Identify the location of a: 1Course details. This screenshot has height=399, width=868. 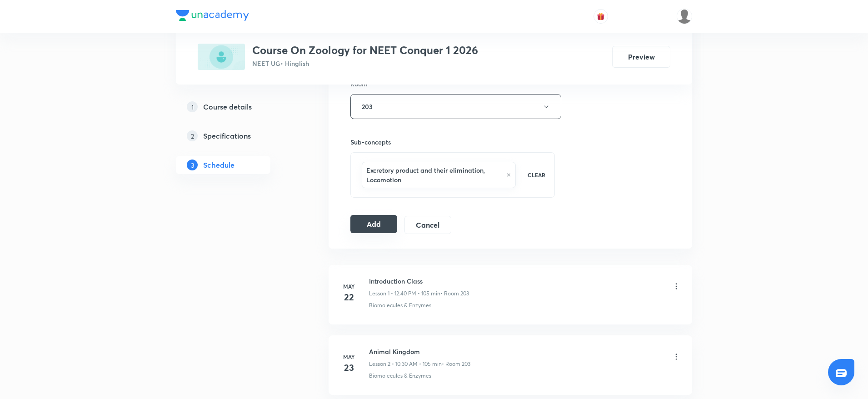
(238, 107).